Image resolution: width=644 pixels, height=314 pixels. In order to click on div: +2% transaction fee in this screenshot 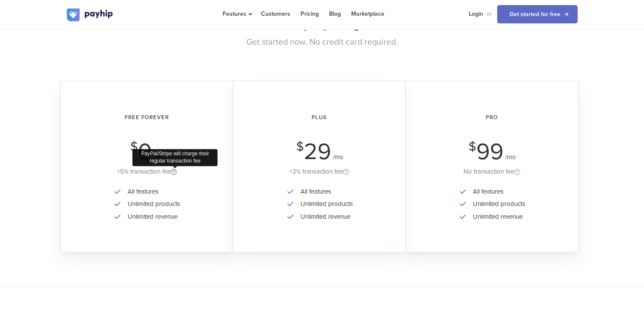, I will do `click(319, 172)`.